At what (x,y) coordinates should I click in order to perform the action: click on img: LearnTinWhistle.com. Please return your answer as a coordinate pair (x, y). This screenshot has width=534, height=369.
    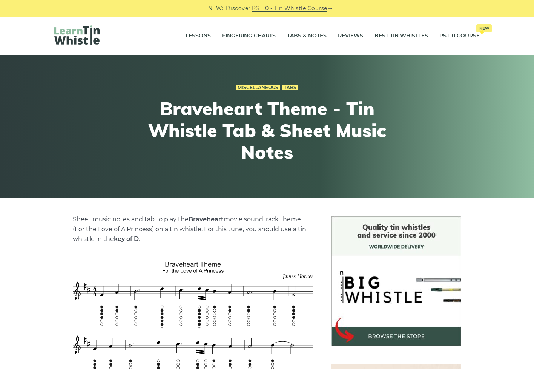
    Looking at the image, I should click on (77, 35).